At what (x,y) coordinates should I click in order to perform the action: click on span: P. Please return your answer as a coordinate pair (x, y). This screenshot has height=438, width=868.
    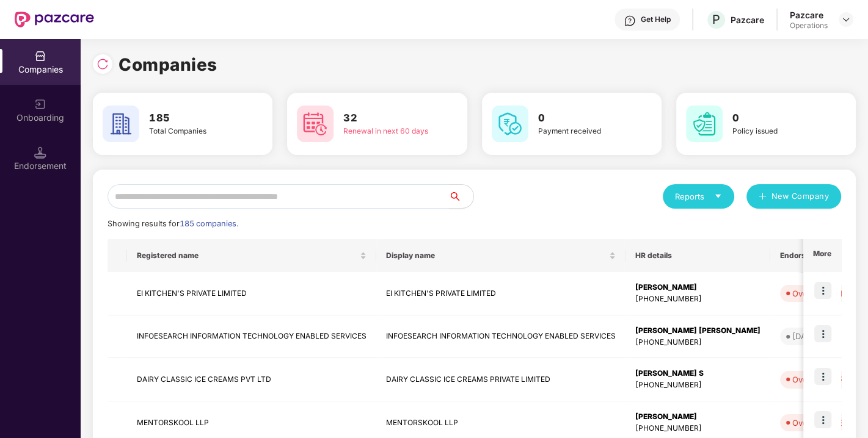
    Looking at the image, I should click on (716, 19).